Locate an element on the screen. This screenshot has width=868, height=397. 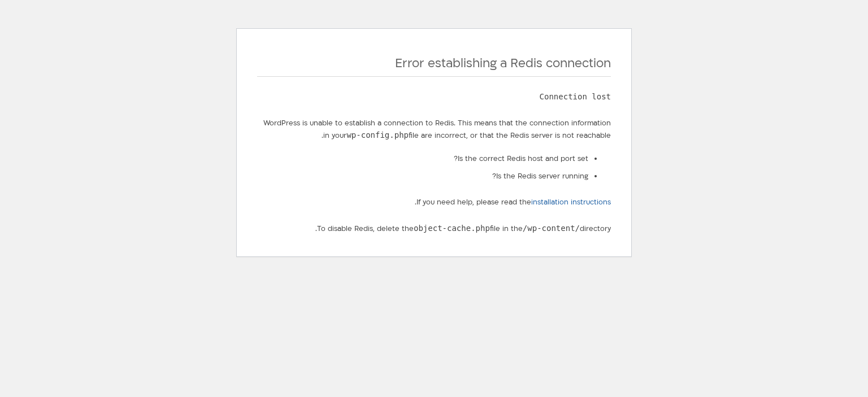
code: Connection lost is located at coordinates (575, 97).